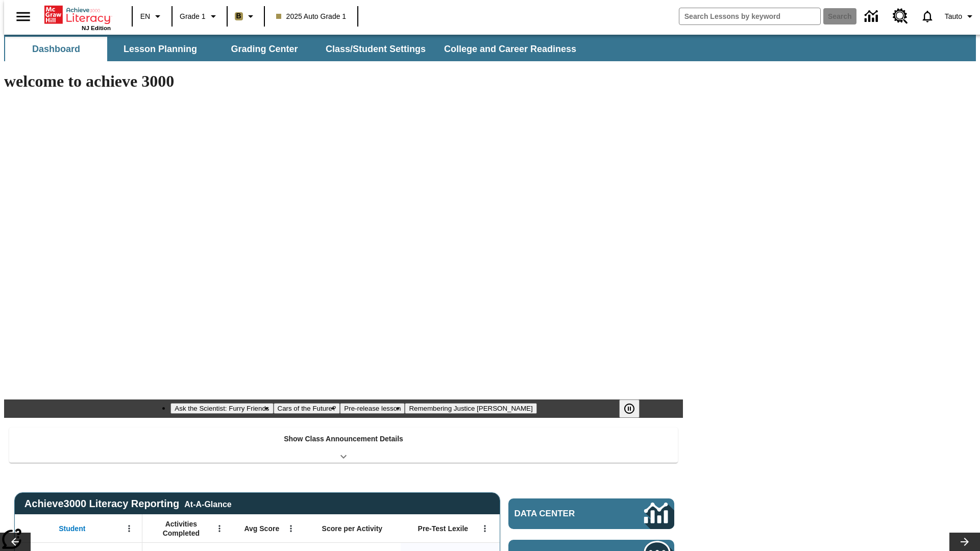  What do you see at coordinates (900, 16) in the screenshot?
I see `a: Resource Center, Will open in new tab` at bounding box center [900, 16].